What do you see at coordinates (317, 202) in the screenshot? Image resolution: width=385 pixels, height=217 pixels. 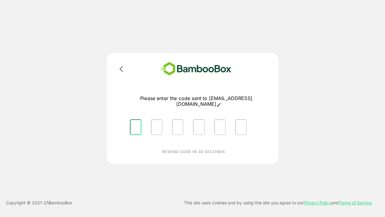 I see `a: Privacy Policy` at bounding box center [317, 202].